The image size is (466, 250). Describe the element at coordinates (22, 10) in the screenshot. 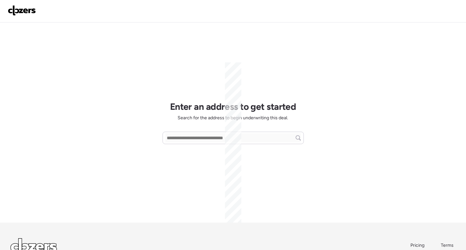

I see `img: Logo` at that location.